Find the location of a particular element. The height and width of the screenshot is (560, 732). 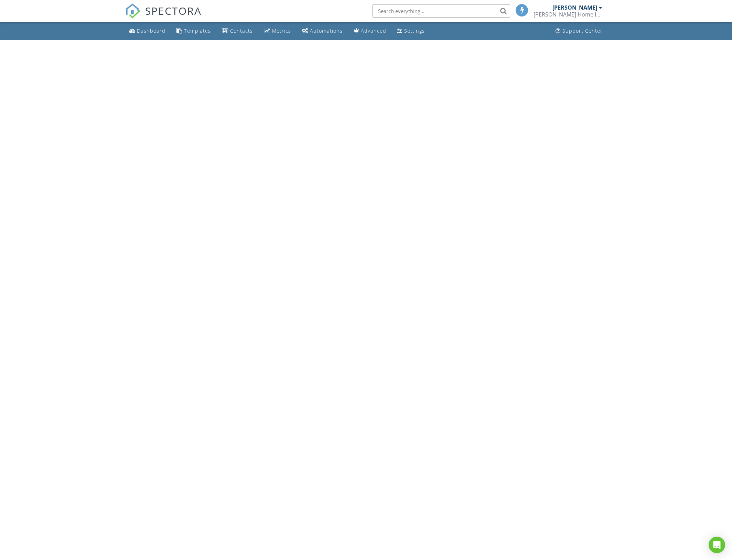

span: SPECTORA is located at coordinates (173, 11).